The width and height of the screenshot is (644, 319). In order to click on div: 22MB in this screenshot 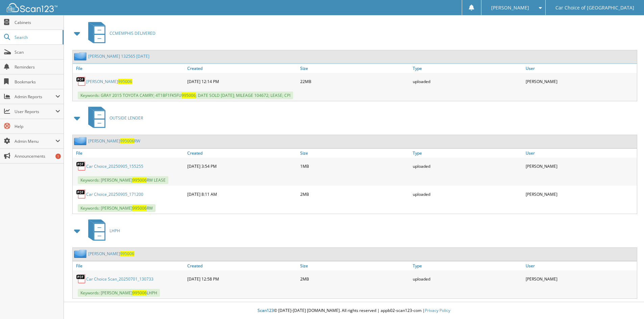, I will do `click(355, 81)`.